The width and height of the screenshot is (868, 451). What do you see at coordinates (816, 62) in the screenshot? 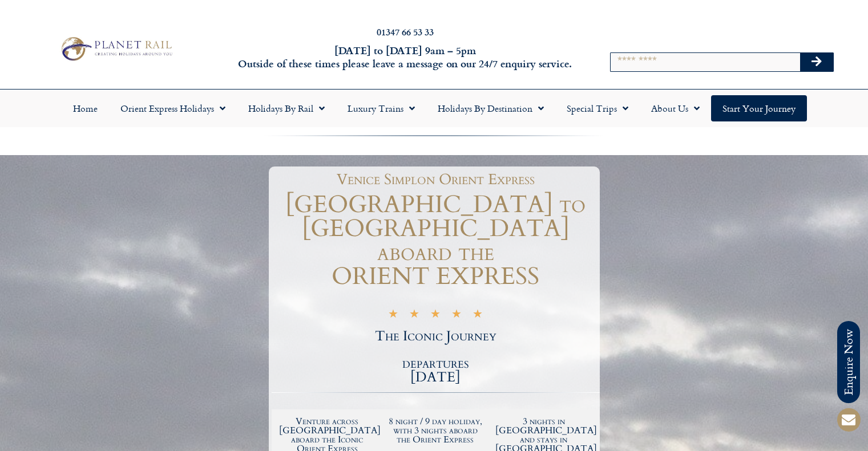
I see `button: Search` at bounding box center [816, 62].